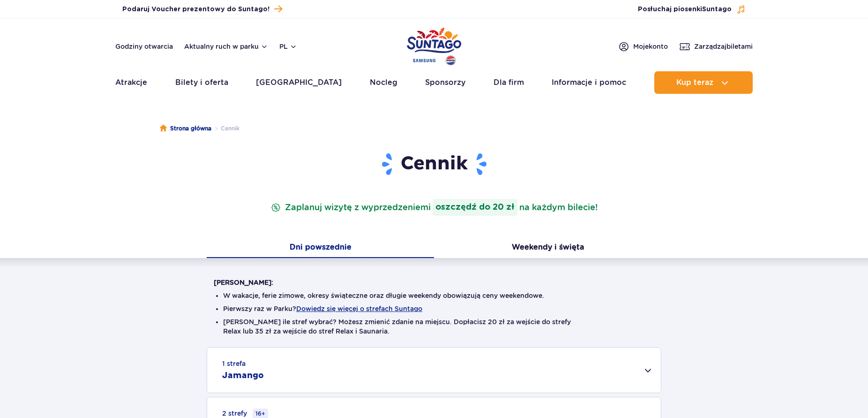 This screenshot has height=418, width=868. I want to click on a: Informacje i pomoc, so click(589, 82).